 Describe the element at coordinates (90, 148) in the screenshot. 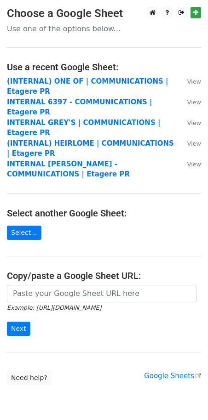

I see `a: (INTERNAL) HEIRLOME | COMMUNICATIONS | Etagere PR` at that location.